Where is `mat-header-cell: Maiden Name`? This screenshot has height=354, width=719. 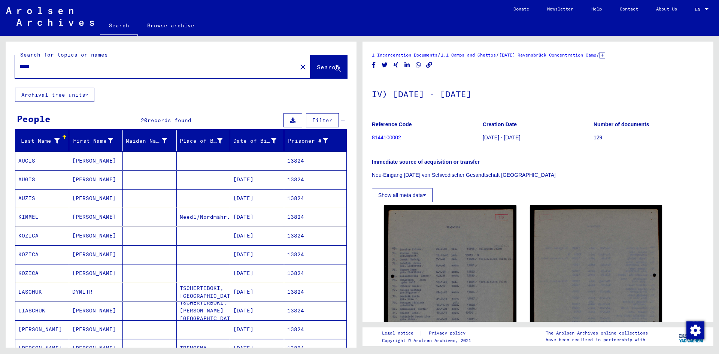 mat-header-cell: Maiden Name is located at coordinates (150, 141).